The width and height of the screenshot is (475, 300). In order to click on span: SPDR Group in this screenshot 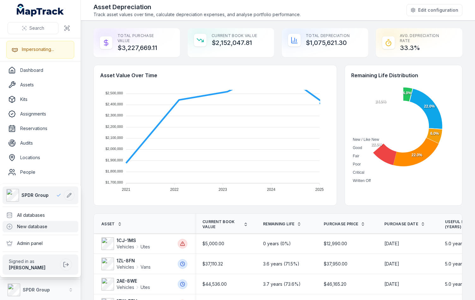, I will do `click(35, 195)`.